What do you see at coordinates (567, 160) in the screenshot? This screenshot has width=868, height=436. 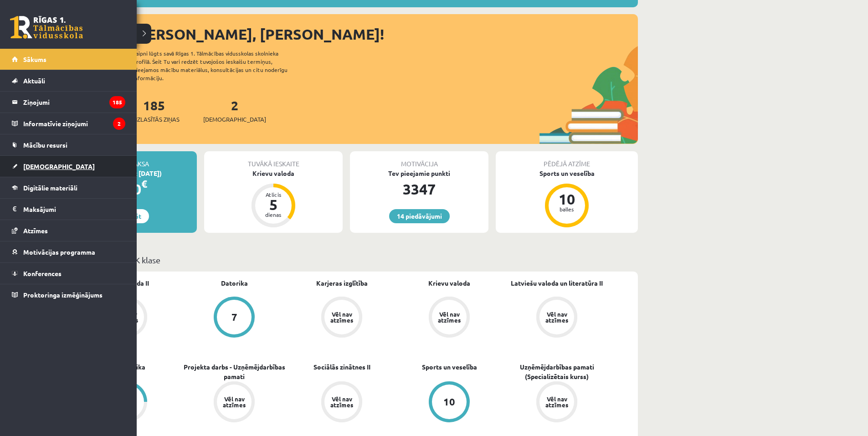 I see `div: Pēdējā atzīme` at bounding box center [567, 160].